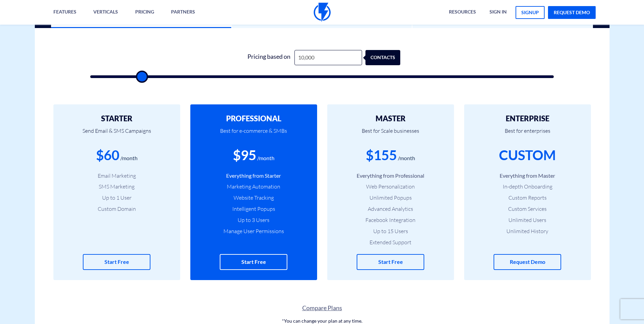 This screenshot has width=644, height=324. Describe the element at coordinates (254, 231) in the screenshot. I see `li: Manage User Permissions` at that location.